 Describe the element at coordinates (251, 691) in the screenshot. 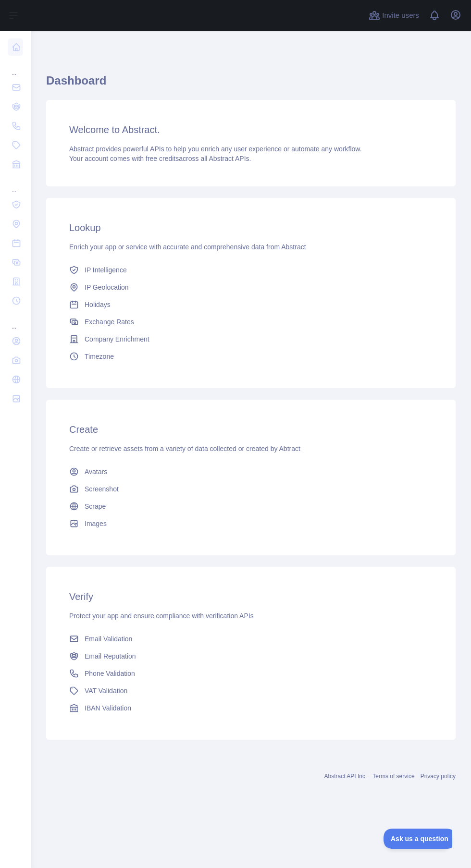

I see `a: VAT Validation` at that location.